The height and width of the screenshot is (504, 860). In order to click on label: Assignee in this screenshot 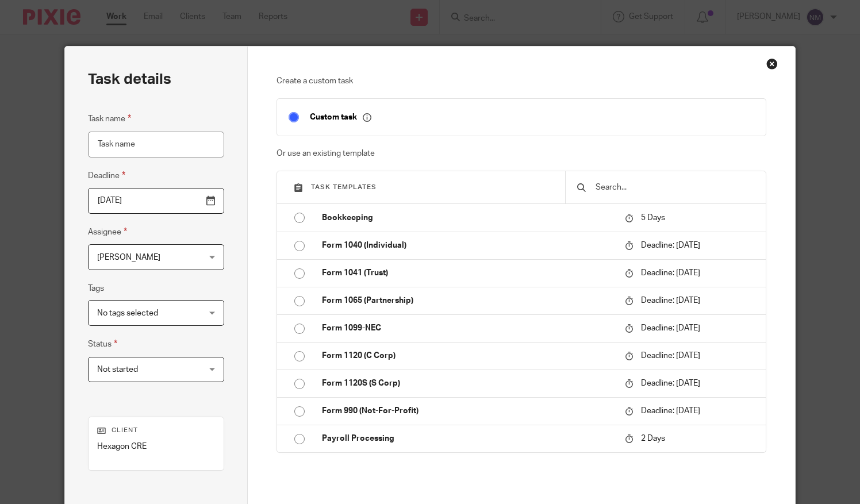, I will do `click(108, 232)`.